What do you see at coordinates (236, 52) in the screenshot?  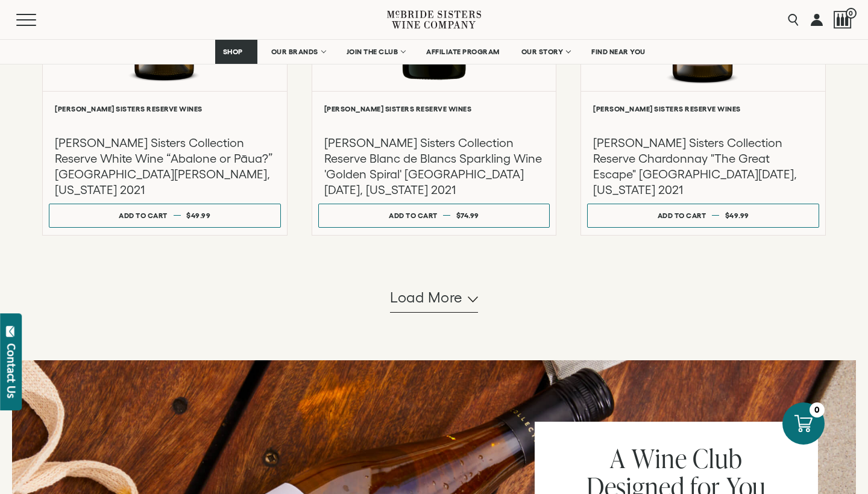 I see `a: SHOP` at bounding box center [236, 52].